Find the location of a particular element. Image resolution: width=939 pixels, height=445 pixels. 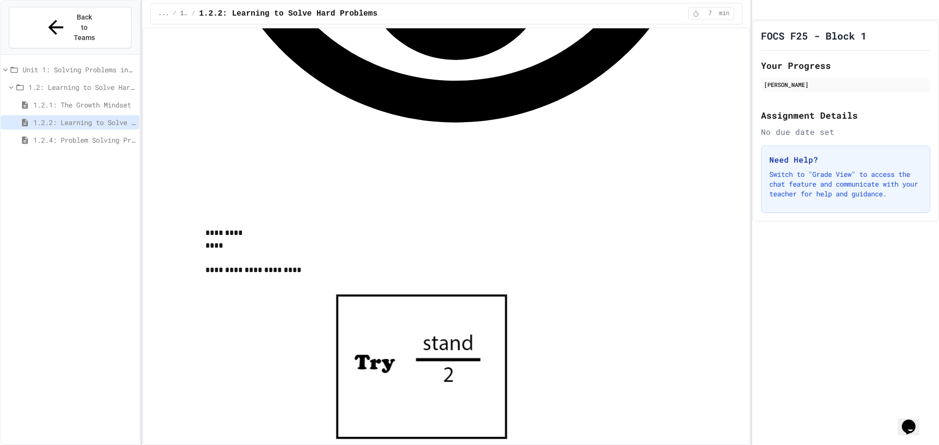

div: No due date set is located at coordinates (845, 132).